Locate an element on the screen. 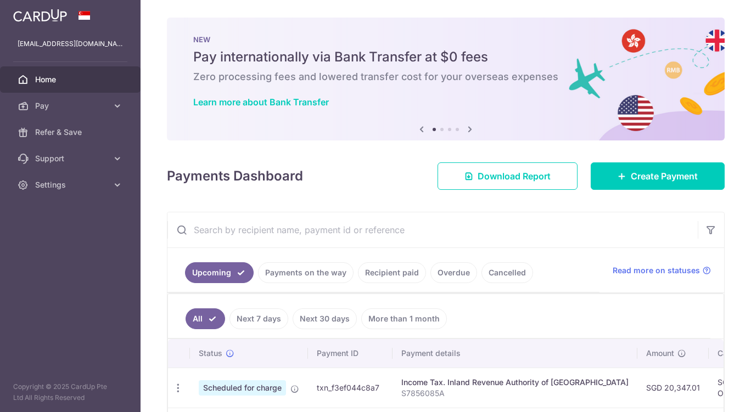 The image size is (751, 412). a: More than 1 month is located at coordinates (404, 319).